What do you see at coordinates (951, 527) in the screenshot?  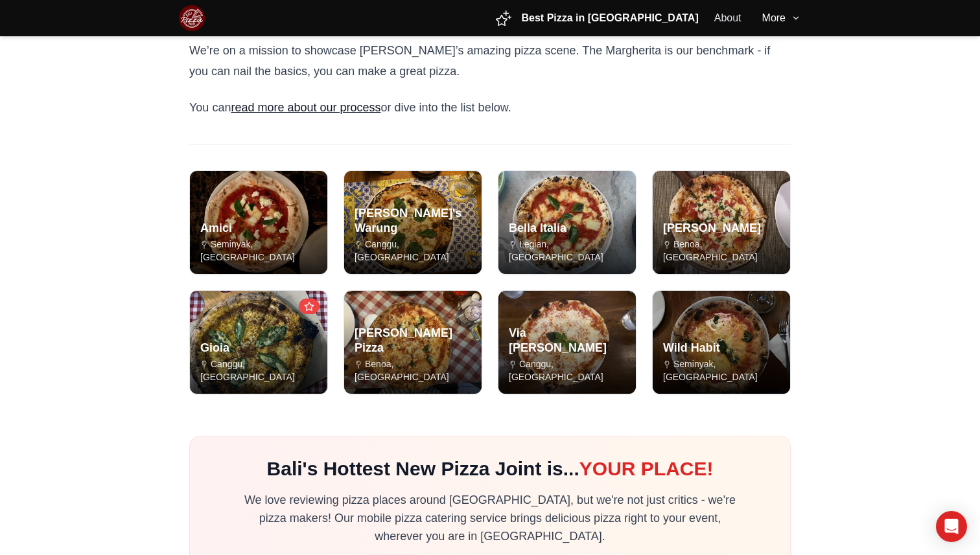 I see `div: Open Intercom Messenger` at bounding box center [951, 527].